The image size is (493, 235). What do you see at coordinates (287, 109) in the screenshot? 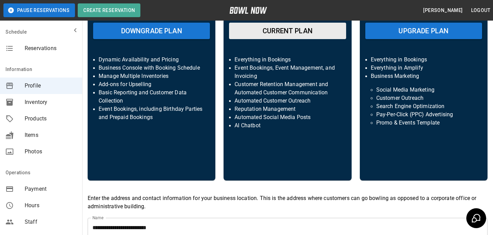
I see `p: Reputation Management` at bounding box center [287, 109].